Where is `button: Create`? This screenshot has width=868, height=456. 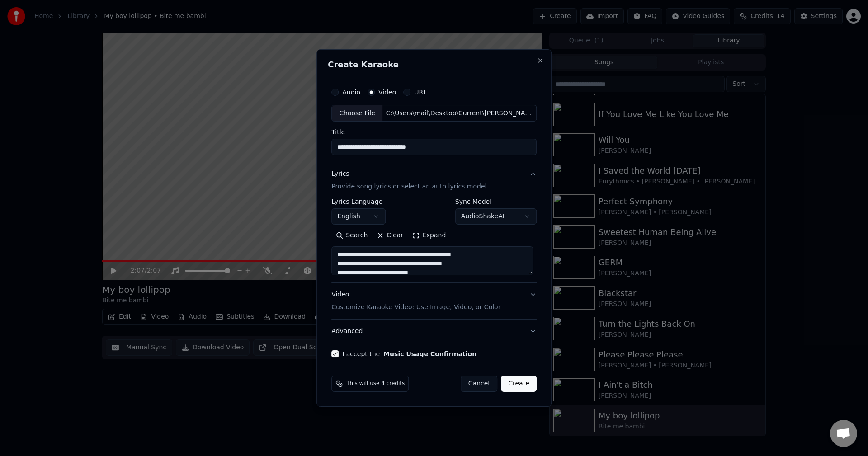 button: Create is located at coordinates (518, 383).